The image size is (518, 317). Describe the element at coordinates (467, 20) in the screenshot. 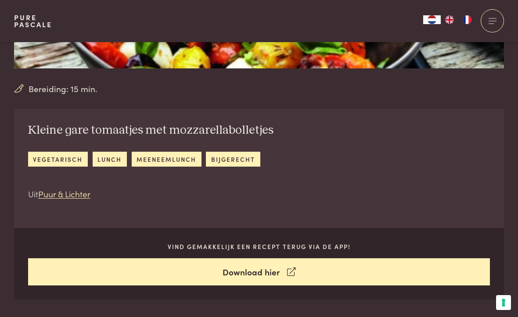

I see `a: FR` at that location.